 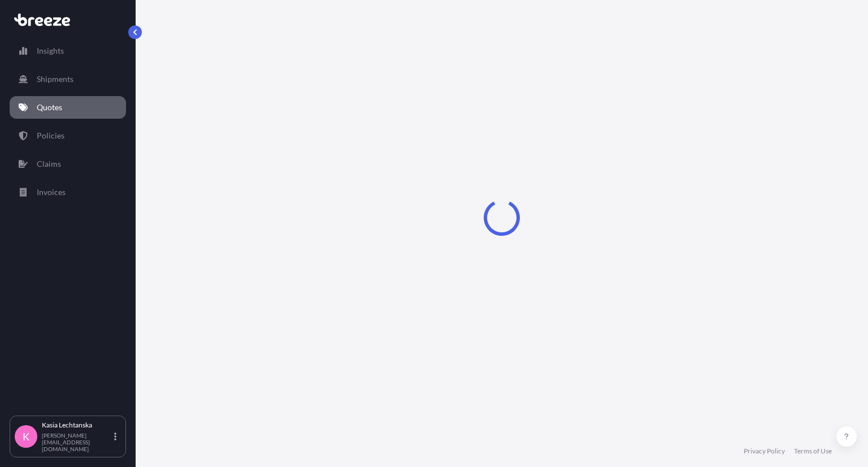 I want to click on p: Invoices, so click(x=51, y=192).